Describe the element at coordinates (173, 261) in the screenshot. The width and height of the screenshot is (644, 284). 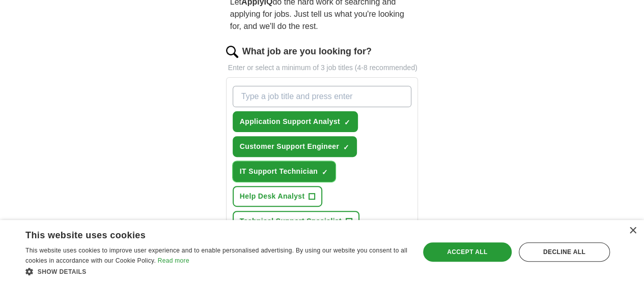
I see `a: Read more, opens a new window` at that location.